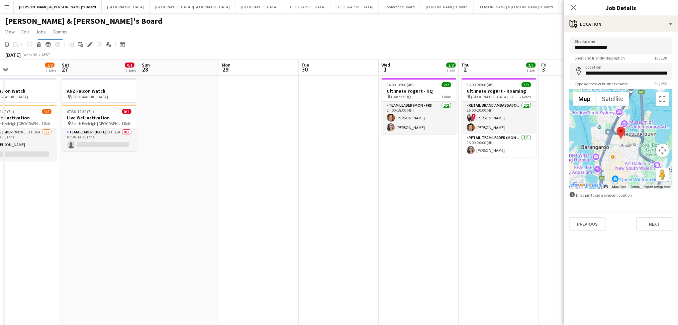 The width and height of the screenshot is (678, 325). I want to click on a: Terms (opens in new tab), so click(635, 187).